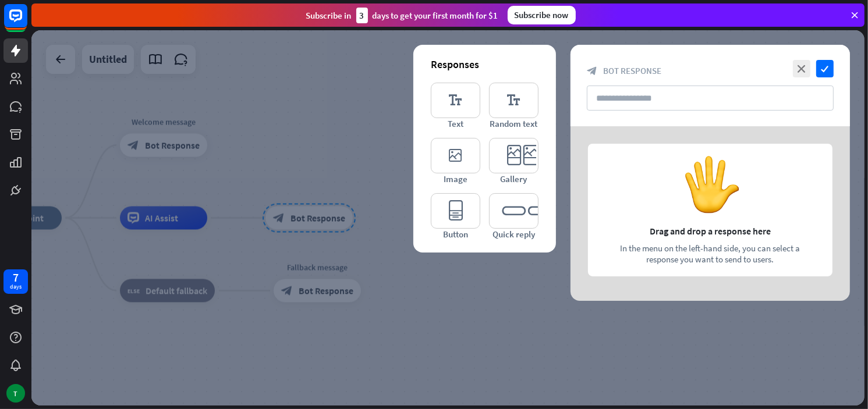  What do you see at coordinates (632, 71) in the screenshot?
I see `span: Bot Response` at bounding box center [632, 71].